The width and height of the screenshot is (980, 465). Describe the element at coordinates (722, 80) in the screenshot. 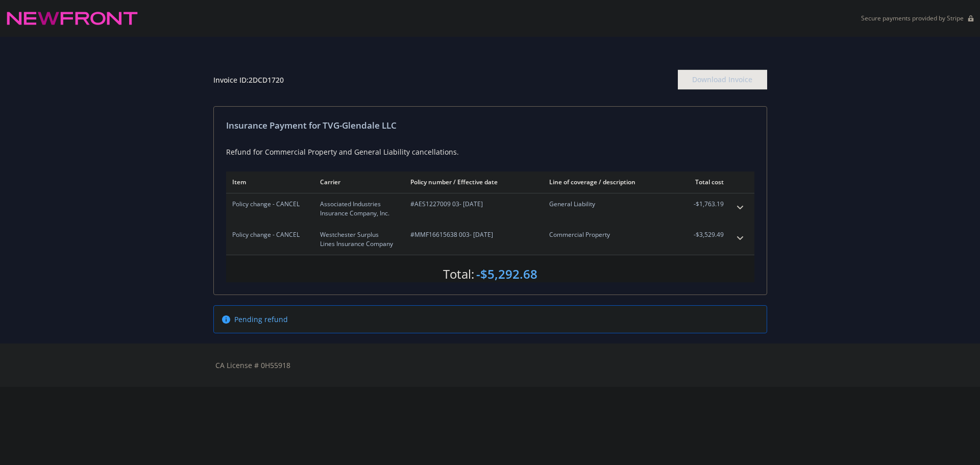

I see `div: Download Invoice` at that location.